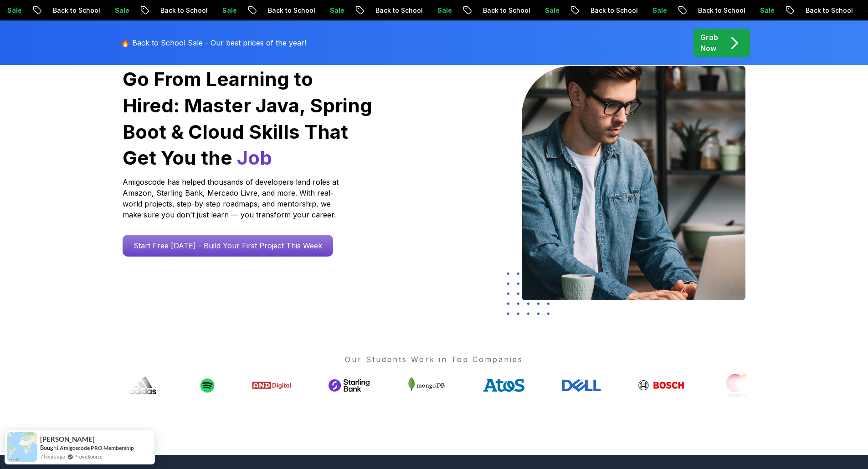  I want to click on h1: Go From Learning to Hired: Master Java, Spring Boot & Cloud Skills That Get You the, so click(247, 118).